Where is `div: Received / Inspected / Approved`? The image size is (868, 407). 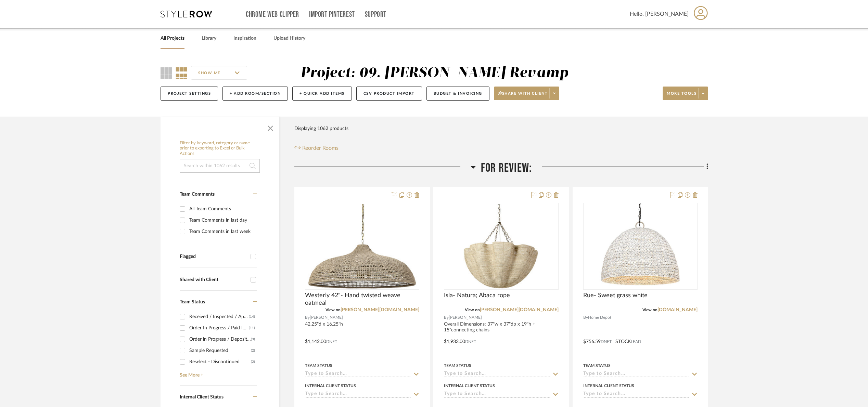 div: Received / Inspected / Approved is located at coordinates (219, 317).